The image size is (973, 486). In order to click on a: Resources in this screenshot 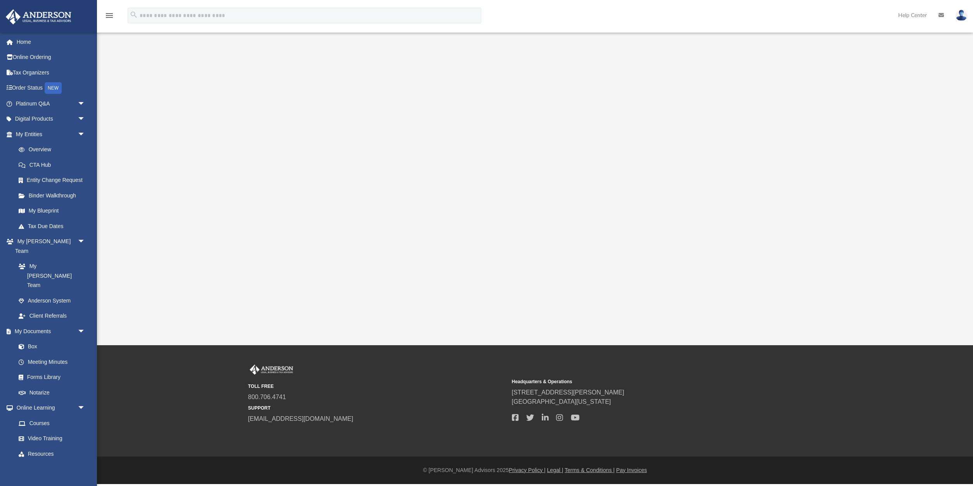, I will do `click(52, 454)`.